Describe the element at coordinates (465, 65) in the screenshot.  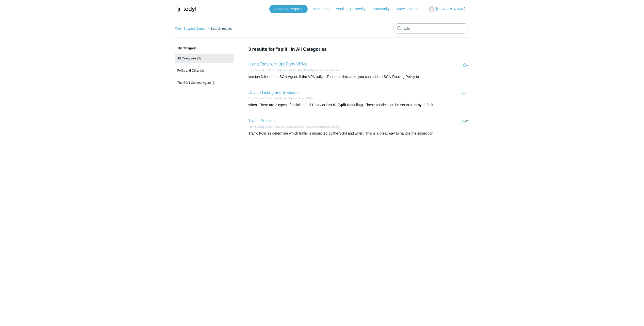
I see `span: 1` at that location.